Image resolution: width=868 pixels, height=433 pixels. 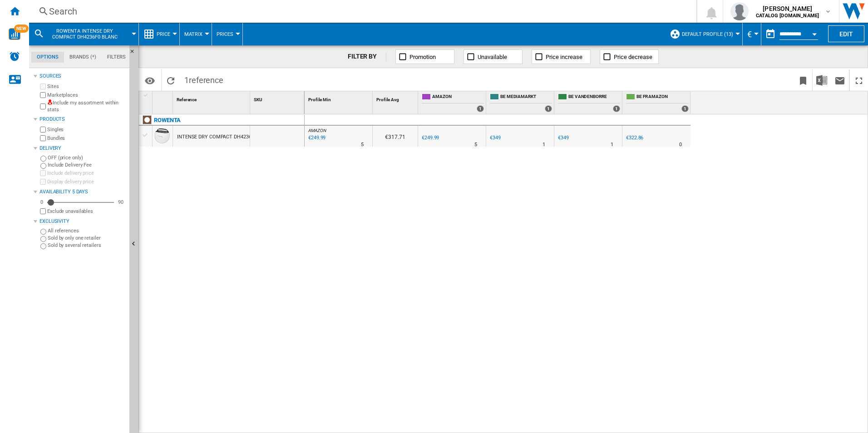 I want to click on div: Sources, so click(x=82, y=76).